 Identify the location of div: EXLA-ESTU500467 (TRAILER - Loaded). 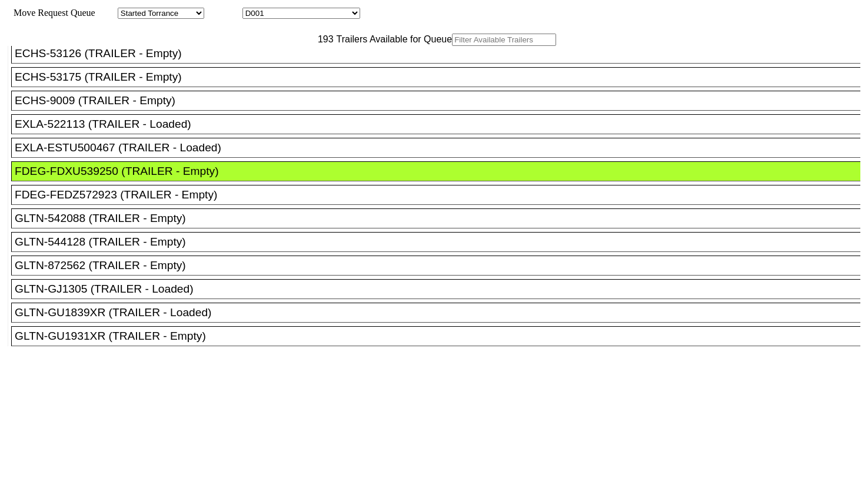
(441, 148).